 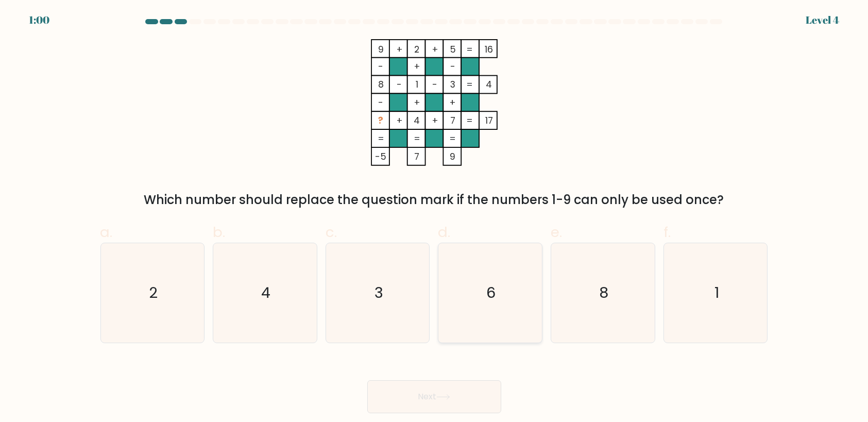 I want to click on text: 6, so click(x=491, y=293).